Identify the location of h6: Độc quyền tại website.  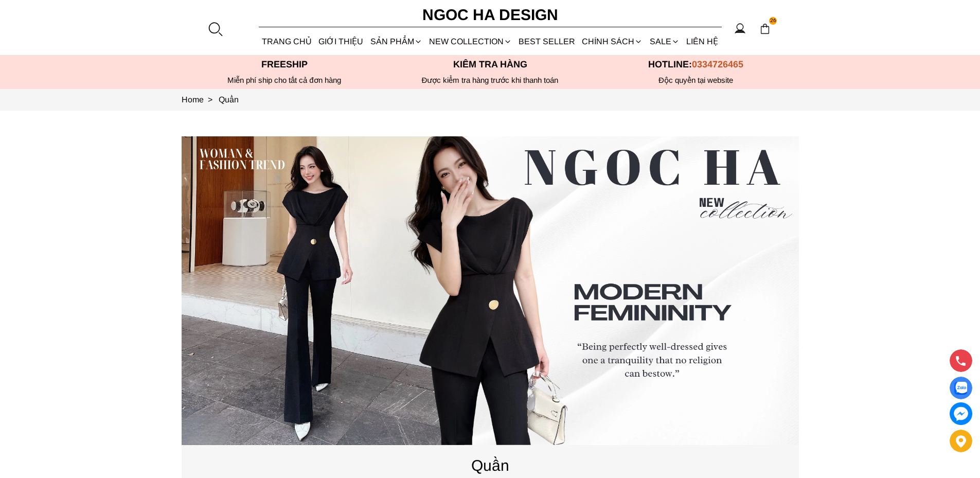
(696, 80).